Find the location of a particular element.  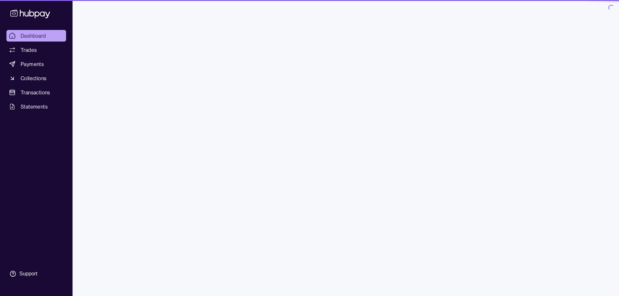

a: Statements is located at coordinates (36, 107).